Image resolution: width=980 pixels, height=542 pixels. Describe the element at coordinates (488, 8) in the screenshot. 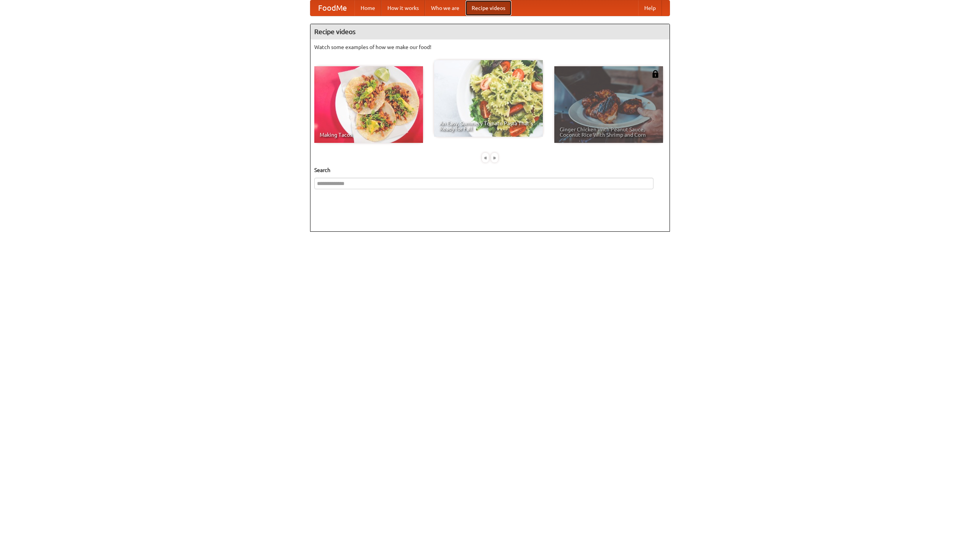

I see `a: Recipe videos` at that location.